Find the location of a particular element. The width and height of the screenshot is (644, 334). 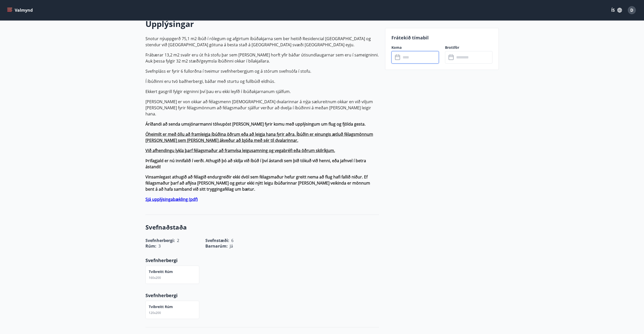

span: Rúm : is located at coordinates (150, 246).